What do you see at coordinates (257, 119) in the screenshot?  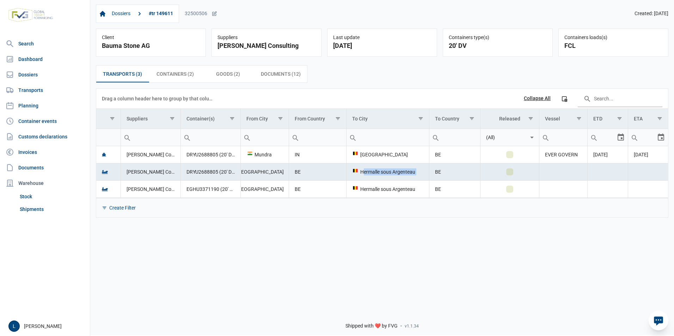 I see `div: From City` at bounding box center [257, 119].